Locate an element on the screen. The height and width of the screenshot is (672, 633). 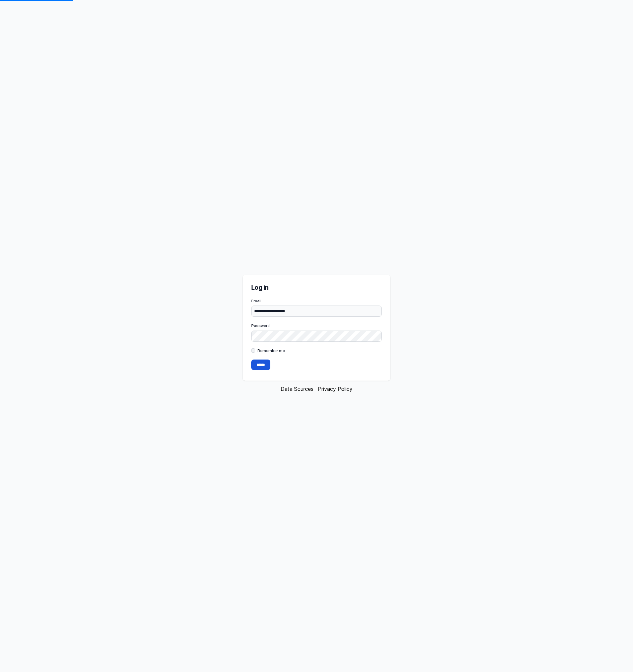
label: Email is located at coordinates (316, 301).